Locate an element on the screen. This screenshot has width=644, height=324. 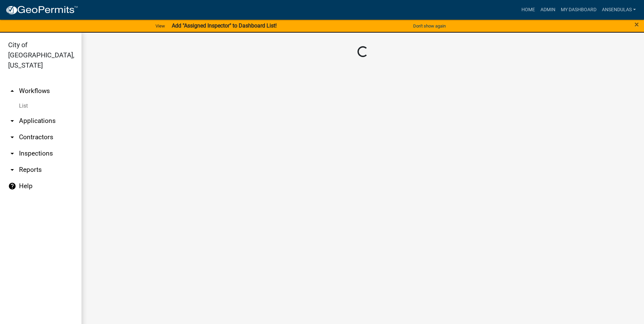
a: Admin is located at coordinates (548, 10).